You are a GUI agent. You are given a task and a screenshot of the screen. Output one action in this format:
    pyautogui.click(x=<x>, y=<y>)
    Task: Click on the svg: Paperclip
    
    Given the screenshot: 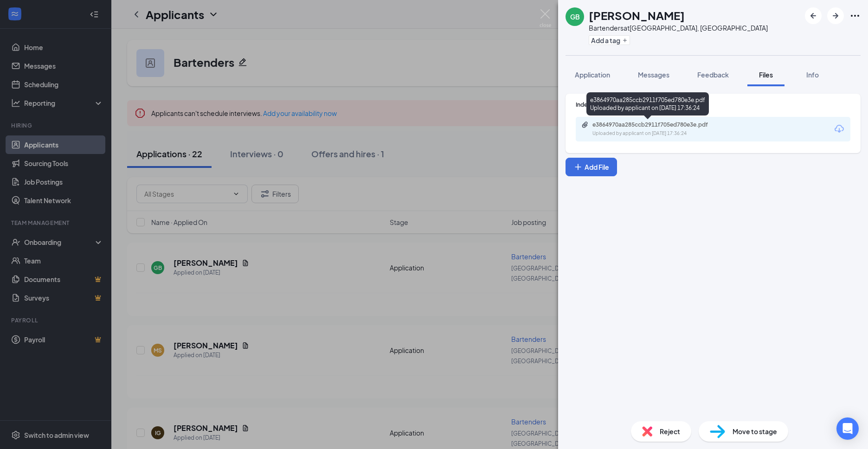 What is the action you would take?
    pyautogui.click(x=585, y=125)
    